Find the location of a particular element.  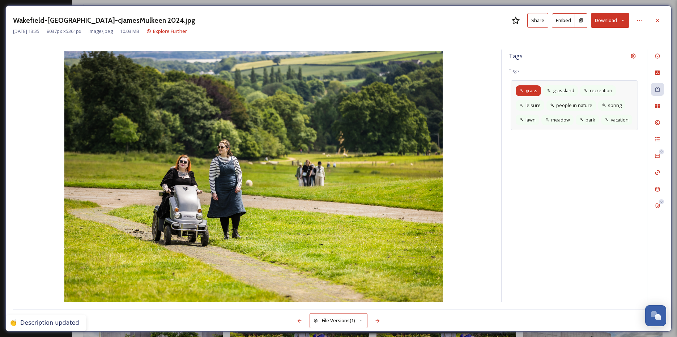

span: recreation is located at coordinates (601, 90).